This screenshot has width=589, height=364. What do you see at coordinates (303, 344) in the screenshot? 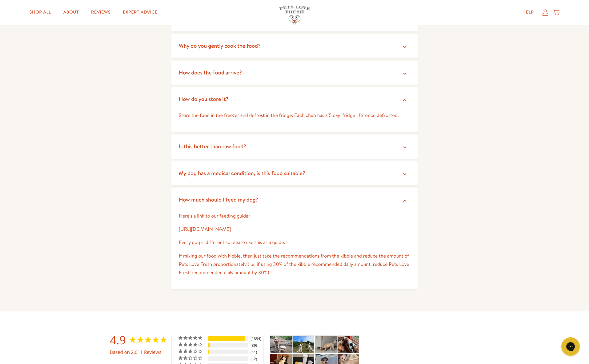
I see `img: Taster Pack - Adult - Customer Photo From Stacy Luck` at bounding box center [303, 344].